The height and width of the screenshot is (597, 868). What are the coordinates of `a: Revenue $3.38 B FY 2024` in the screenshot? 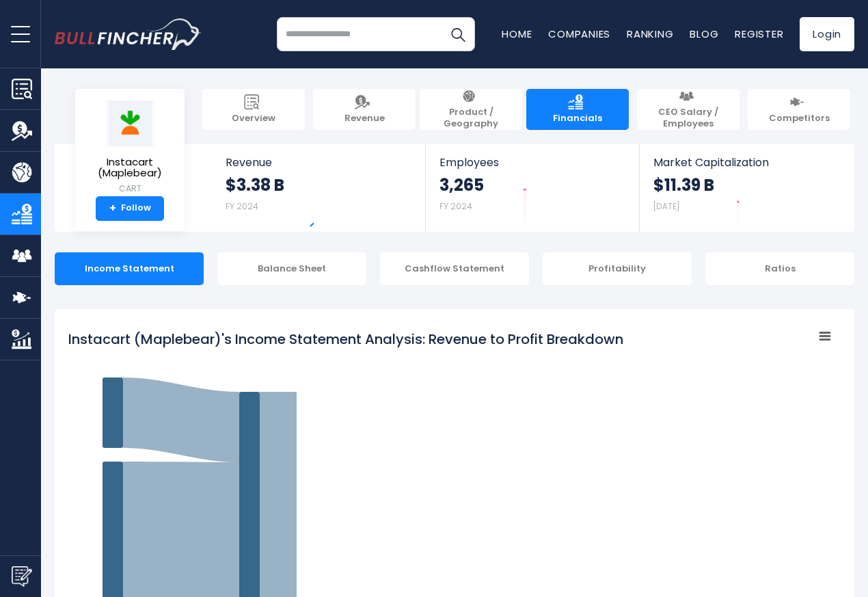 It's located at (319, 188).